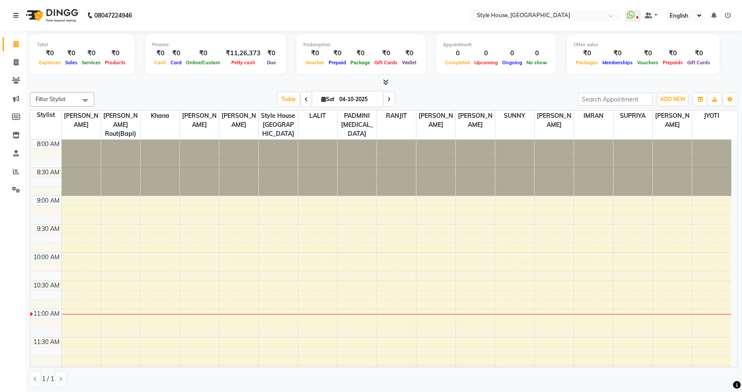 The height and width of the screenshot is (392, 742). Describe the element at coordinates (673, 99) in the screenshot. I see `span: ADD NEW` at that location.